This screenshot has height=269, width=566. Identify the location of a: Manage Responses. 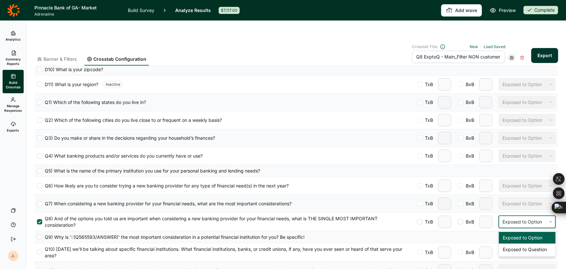
(13, 105).